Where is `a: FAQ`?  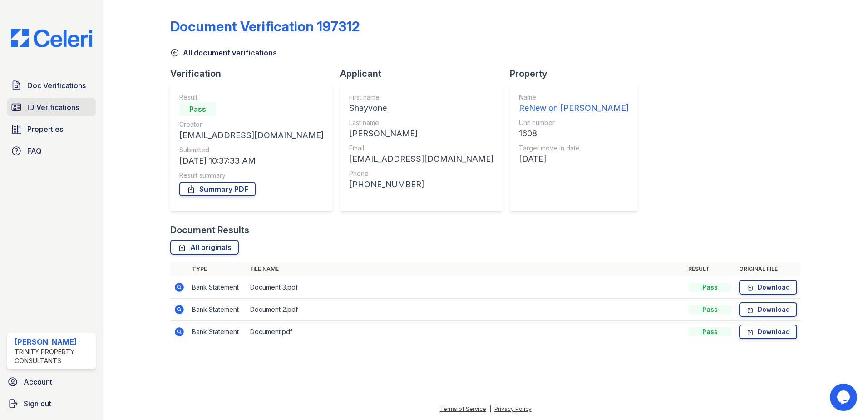
a: FAQ is located at coordinates (51, 151).